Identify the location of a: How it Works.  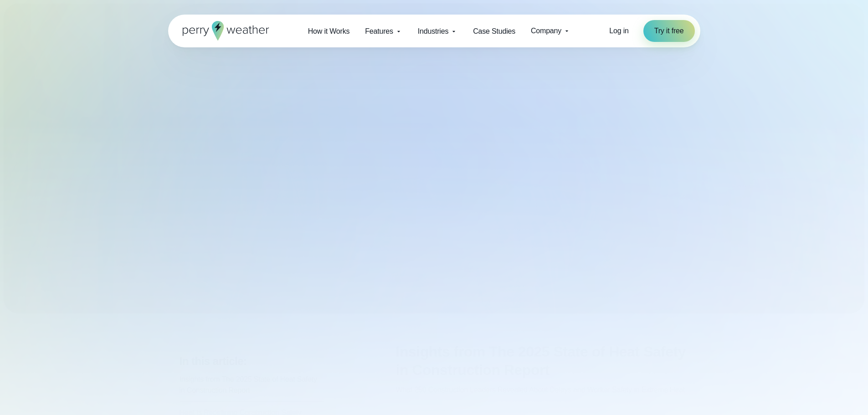
(329, 31).